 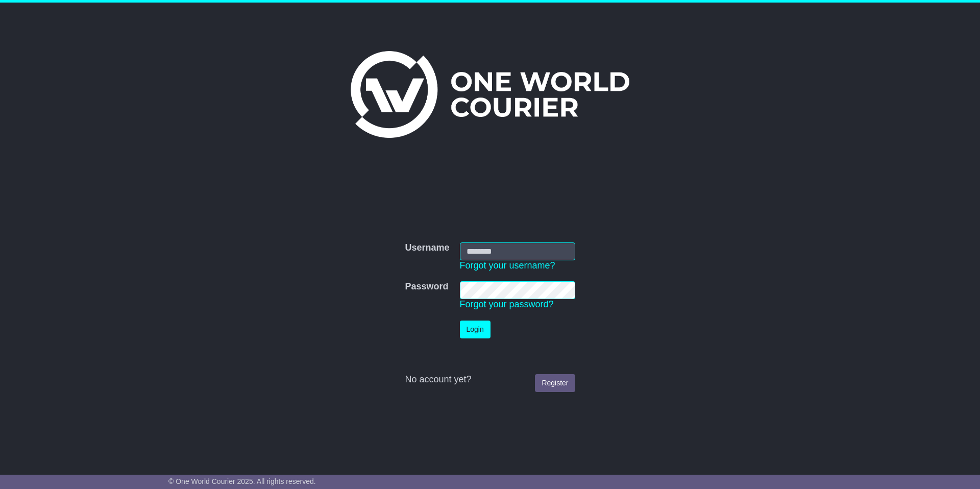 What do you see at coordinates (507, 266) in the screenshot?
I see `a: Forgot your username?` at bounding box center [507, 266].